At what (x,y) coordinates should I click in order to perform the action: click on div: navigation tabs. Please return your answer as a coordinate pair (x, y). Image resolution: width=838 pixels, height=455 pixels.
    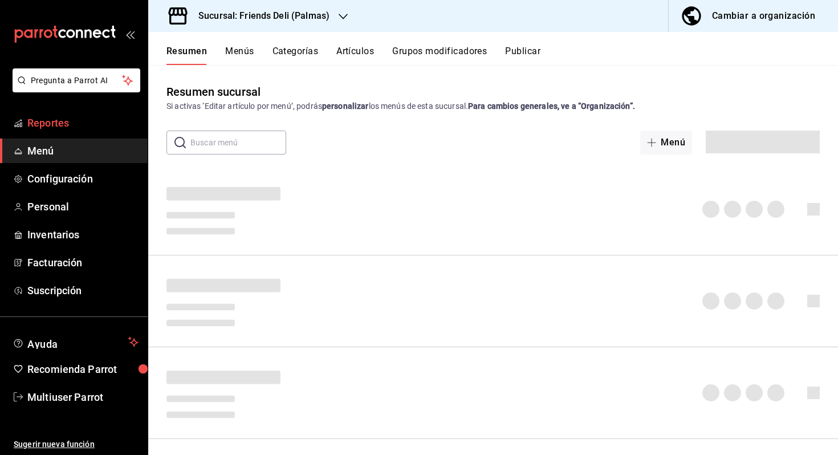
    Looking at the image, I should click on (502, 55).